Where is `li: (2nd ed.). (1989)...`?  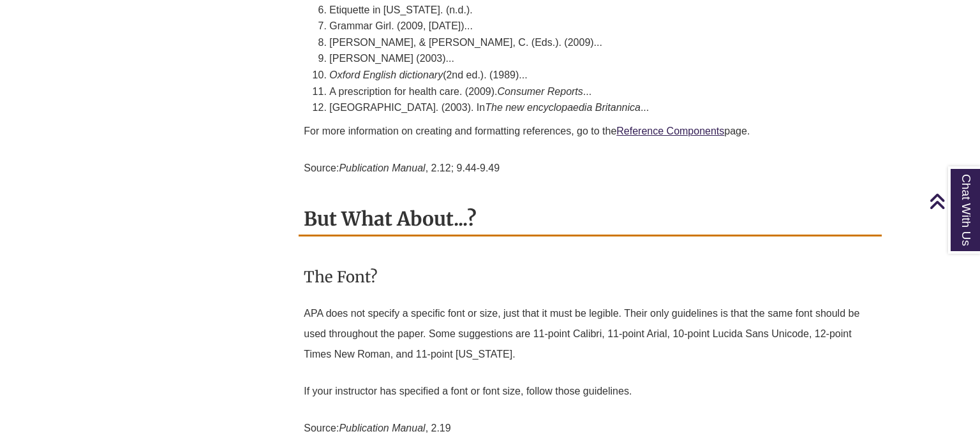
li: (2nd ed.). (1989)... is located at coordinates (603, 75).